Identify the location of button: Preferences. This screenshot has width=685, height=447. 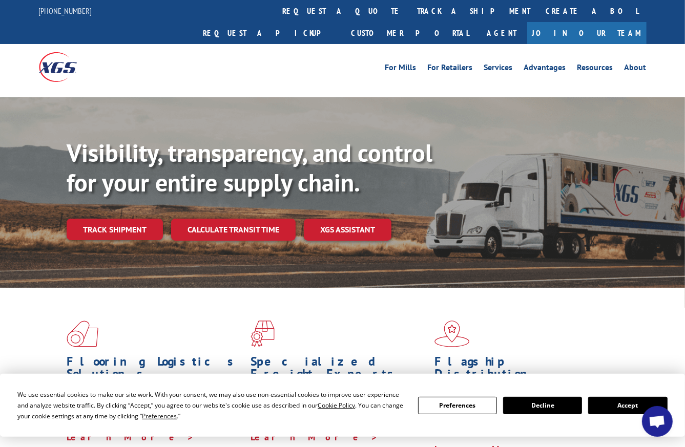
(458, 406).